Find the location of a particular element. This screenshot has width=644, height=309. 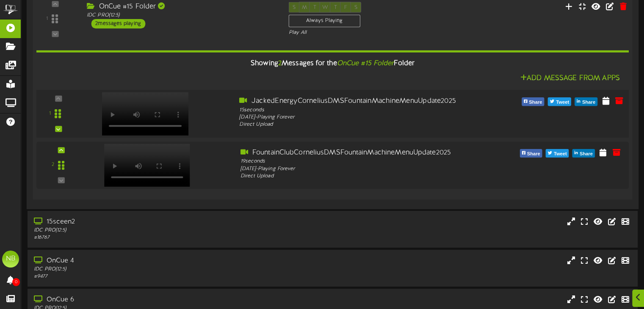

div: Showing Messages for the Folder is located at coordinates (332, 63).